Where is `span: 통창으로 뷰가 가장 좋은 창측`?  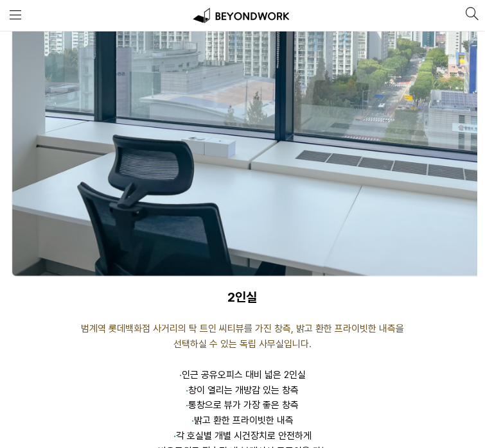 span: 통창으로 뷰가 가장 좋은 창측 is located at coordinates (243, 405).